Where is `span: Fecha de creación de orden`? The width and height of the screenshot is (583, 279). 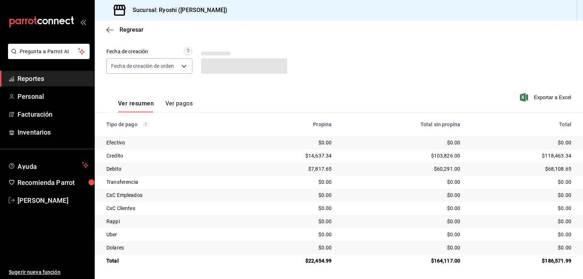 span: Fecha de creación de orden is located at coordinates (142, 66).